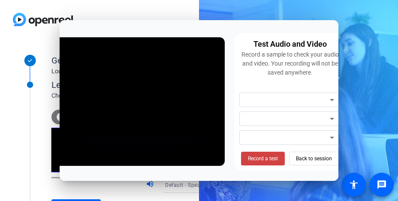 The height and width of the screenshot is (201, 398). Describe the element at coordinates (212, 185) in the screenshot. I see `span: Default - Speakers (Realtek(R) Audio)` at that location.